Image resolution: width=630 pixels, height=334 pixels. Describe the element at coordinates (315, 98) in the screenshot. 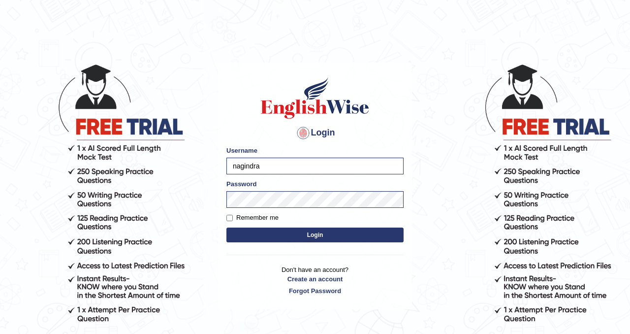

I see `img: Logo of English Wise sign in for intelligent practice with AI` at that location.